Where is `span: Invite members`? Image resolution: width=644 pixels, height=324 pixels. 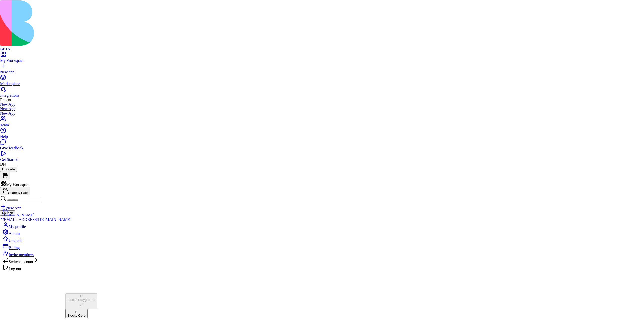
span: Invite members is located at coordinates (21, 255).